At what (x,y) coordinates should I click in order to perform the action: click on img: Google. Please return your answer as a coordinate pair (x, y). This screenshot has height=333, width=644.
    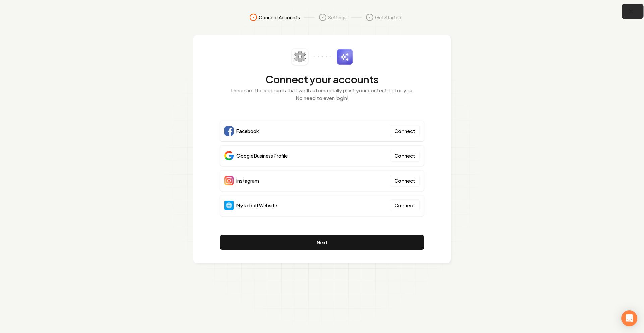
    Looking at the image, I should click on (229, 156).